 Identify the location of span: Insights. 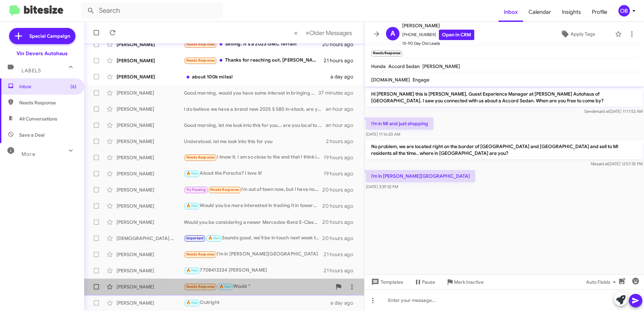
(571, 12).